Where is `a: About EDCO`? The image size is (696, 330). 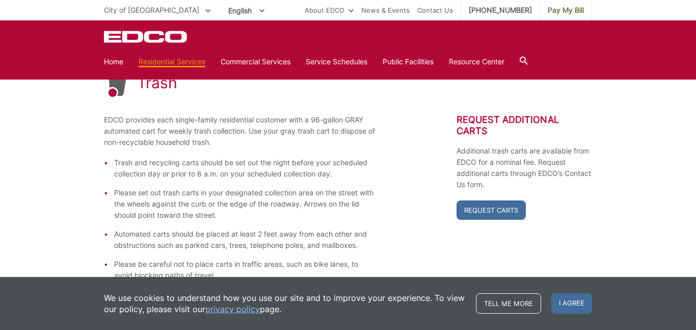 a: About EDCO is located at coordinates (329, 10).